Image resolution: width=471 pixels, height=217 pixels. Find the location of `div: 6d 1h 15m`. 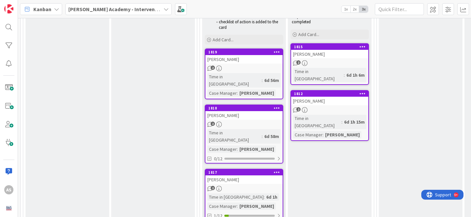

div: 6d 1h 15m is located at coordinates (354, 122).